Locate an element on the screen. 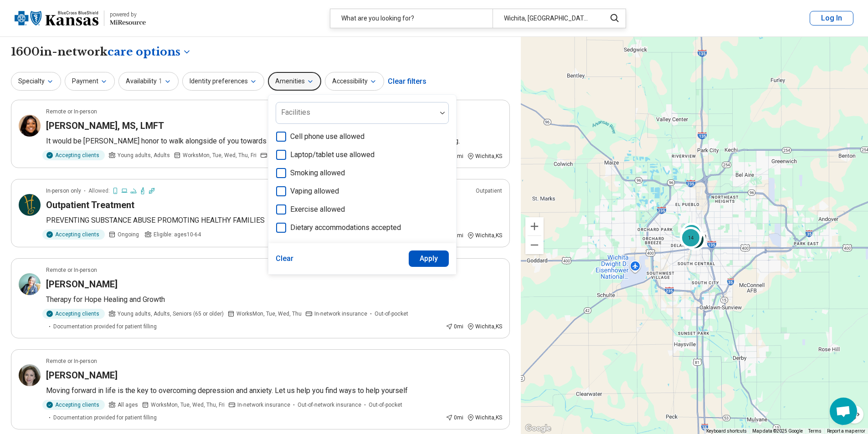 The image size is (868, 434). span: care options is located at coordinates (144, 52).